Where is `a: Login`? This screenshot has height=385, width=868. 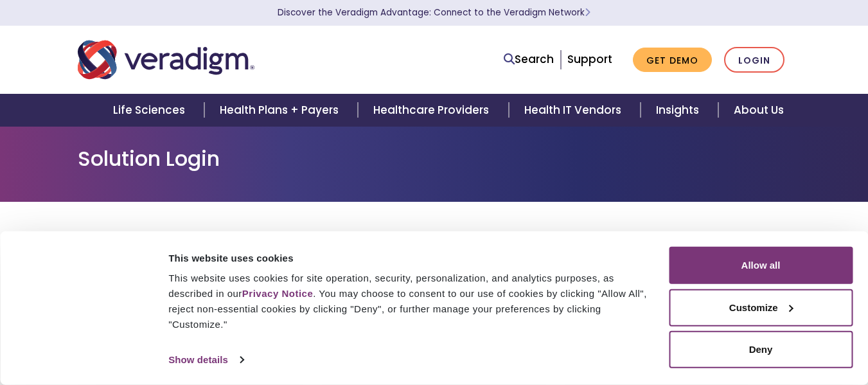
a: Login is located at coordinates (755, 60).